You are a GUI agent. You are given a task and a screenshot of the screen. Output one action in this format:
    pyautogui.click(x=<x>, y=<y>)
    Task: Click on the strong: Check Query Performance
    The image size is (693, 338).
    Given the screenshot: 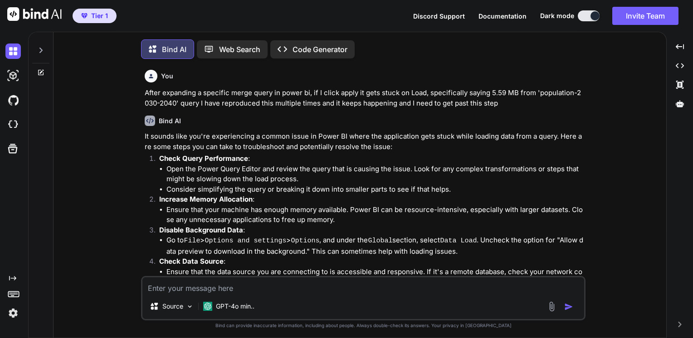 What is the action you would take?
    pyautogui.click(x=204, y=158)
    